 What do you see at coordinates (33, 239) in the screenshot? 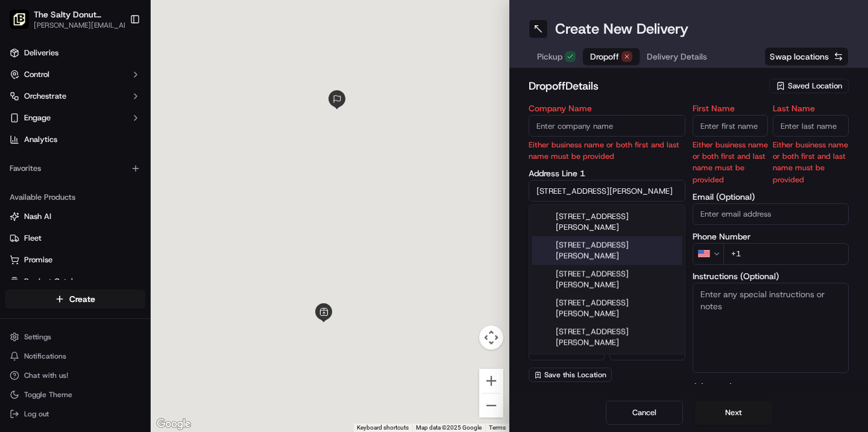
I see `span: Fleet` at bounding box center [33, 239].